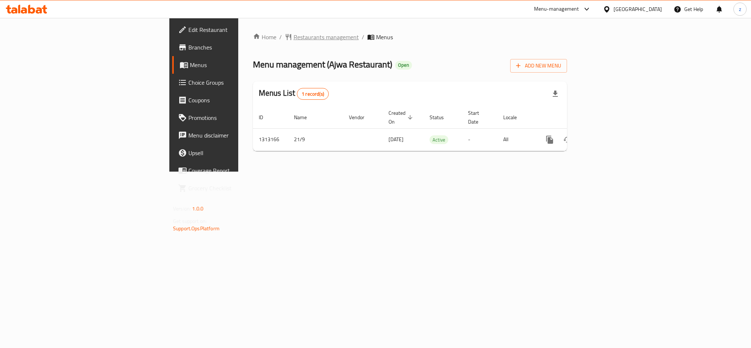  What do you see at coordinates (439, 140) in the screenshot?
I see `span: Active` at bounding box center [439, 140].